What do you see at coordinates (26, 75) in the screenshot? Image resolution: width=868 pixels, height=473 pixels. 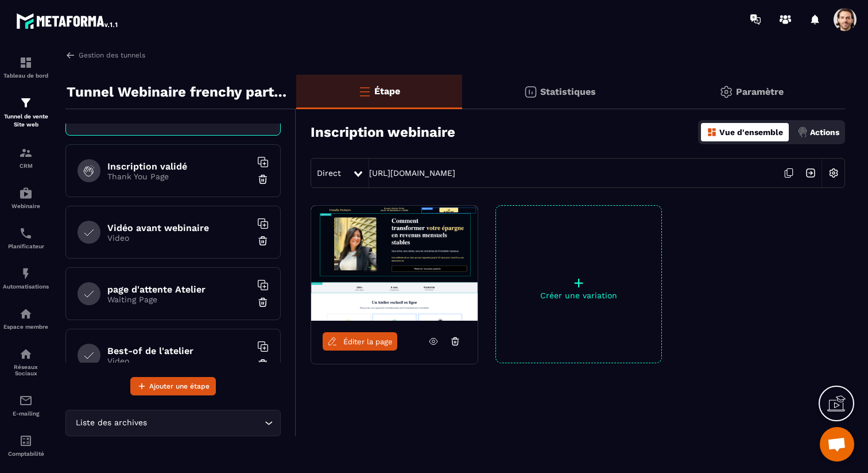 I see `p: Tableau de bord` at bounding box center [26, 75].